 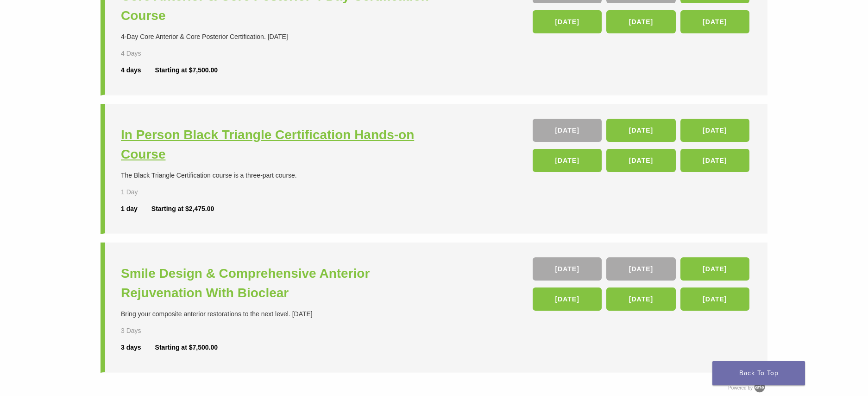 I want to click on h3: Smile Design & Comprehensive Anterior Rejuvenation With Bioclear, so click(x=278, y=283).